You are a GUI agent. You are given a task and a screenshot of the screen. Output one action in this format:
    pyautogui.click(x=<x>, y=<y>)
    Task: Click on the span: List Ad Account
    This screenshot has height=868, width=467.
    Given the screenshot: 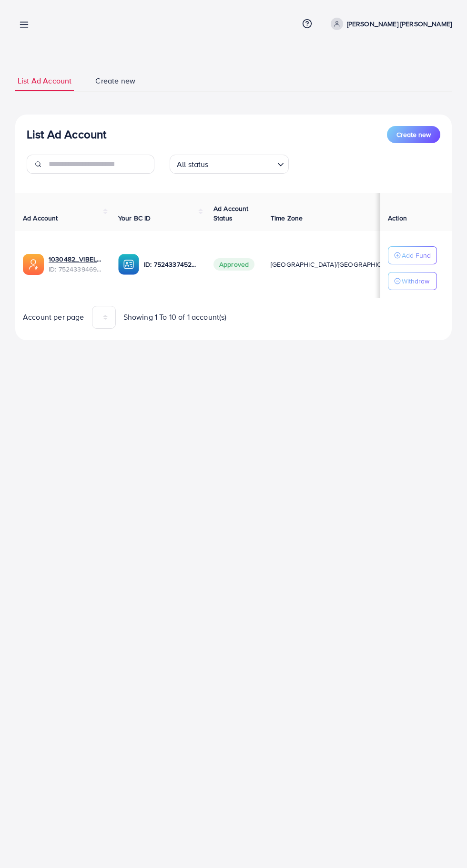 What is the action you would take?
    pyautogui.click(x=45, y=81)
    